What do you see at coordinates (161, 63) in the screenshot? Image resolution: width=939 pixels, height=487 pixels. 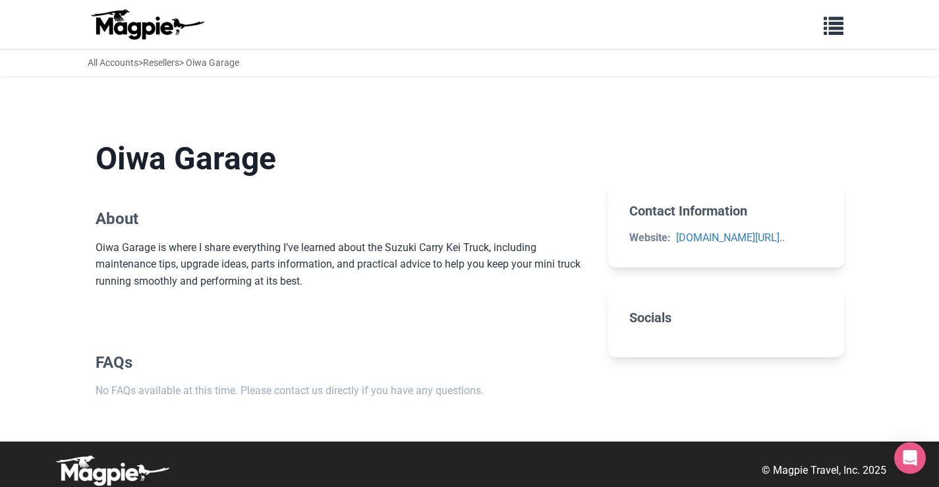 I see `a: Resellers` at bounding box center [161, 63].